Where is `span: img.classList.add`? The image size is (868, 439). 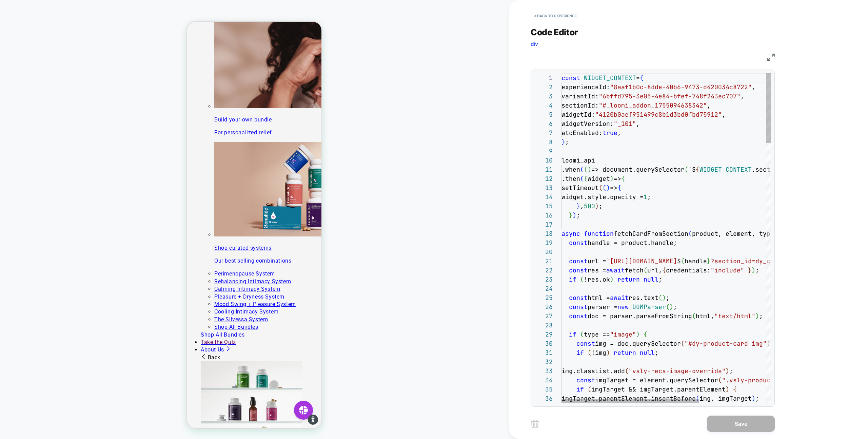
span: img.classList.add is located at coordinates (593, 371).